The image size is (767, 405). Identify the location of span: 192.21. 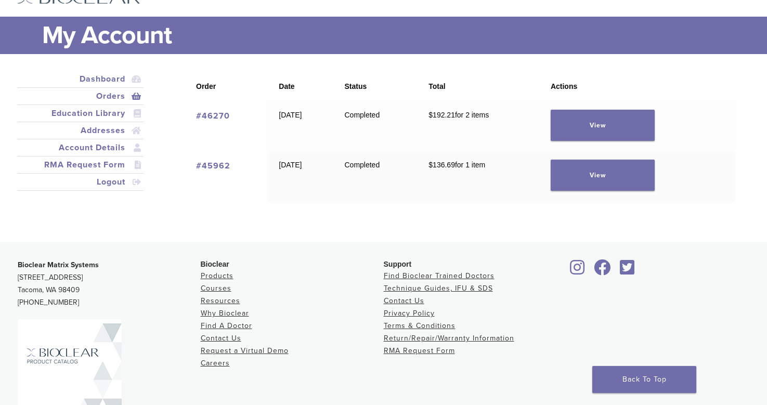
(441, 115).